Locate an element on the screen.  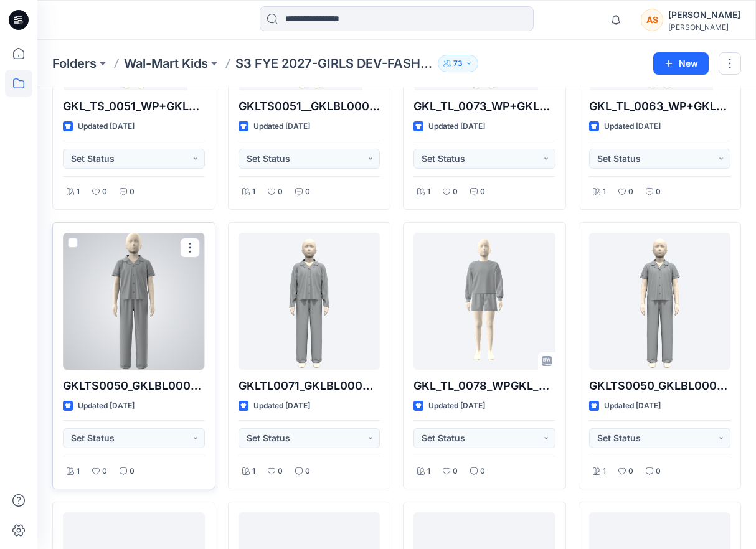
p: Folders is located at coordinates (74, 64).